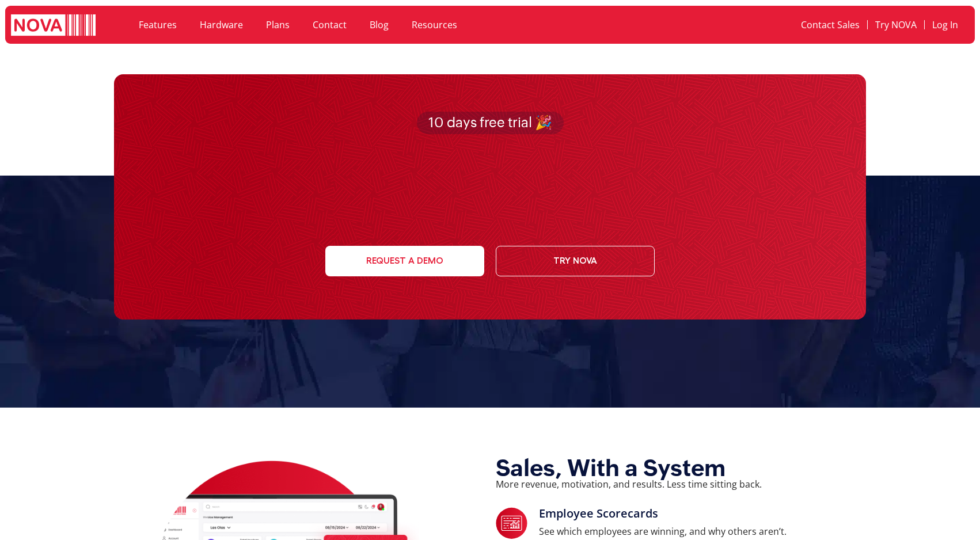 This screenshot has height=540, width=980. Describe the element at coordinates (945, 25) in the screenshot. I see `a: Log In` at that location.